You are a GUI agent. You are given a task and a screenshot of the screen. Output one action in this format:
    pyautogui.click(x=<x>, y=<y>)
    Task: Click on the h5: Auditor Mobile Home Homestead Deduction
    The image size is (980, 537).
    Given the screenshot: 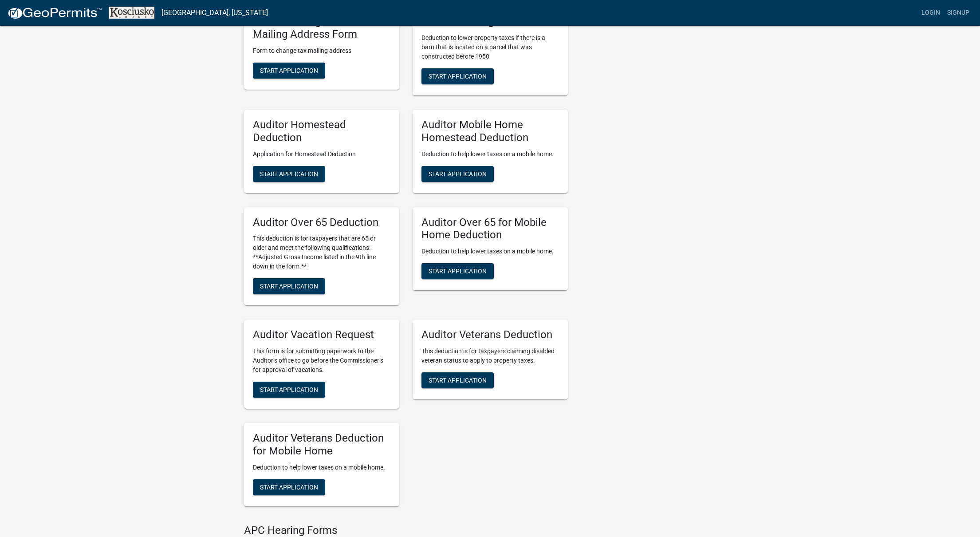 What is the action you would take?
    pyautogui.click(x=490, y=132)
    